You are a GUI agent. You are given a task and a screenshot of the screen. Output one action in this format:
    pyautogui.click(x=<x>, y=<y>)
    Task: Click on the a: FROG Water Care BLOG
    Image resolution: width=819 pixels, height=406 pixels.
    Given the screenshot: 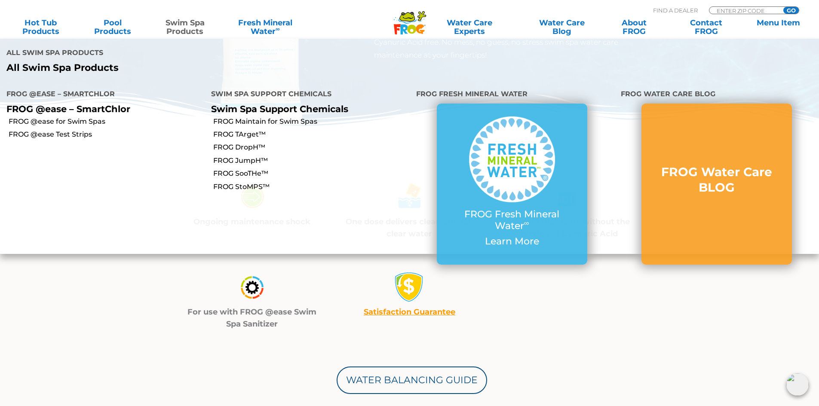 What is the action you would take?
    pyautogui.click(x=717, y=184)
    